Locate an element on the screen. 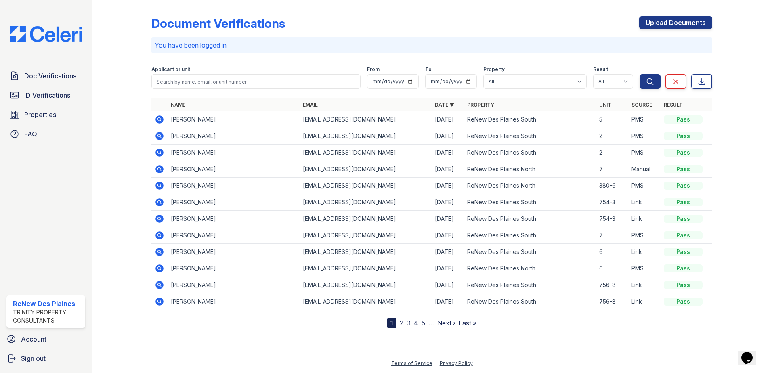  a: Result is located at coordinates (673, 105).